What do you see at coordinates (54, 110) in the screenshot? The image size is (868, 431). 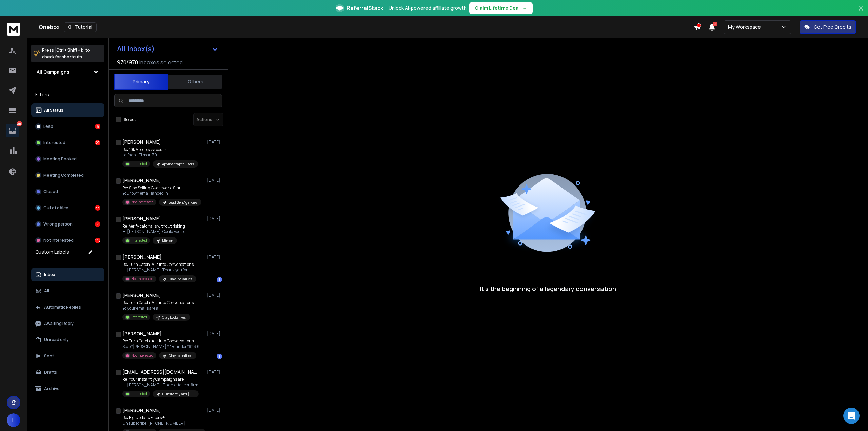 I see `p: All Status` at bounding box center [54, 110].